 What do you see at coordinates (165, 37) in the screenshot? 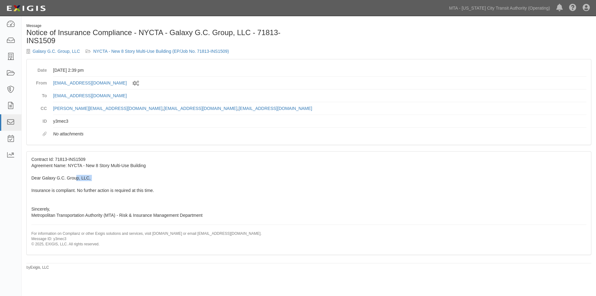
I see `h1: Notice of Insurance Compliance - NYCTA - Galaxy G.C. Group, LLC - 71813-INS1509` at bounding box center [165, 37].